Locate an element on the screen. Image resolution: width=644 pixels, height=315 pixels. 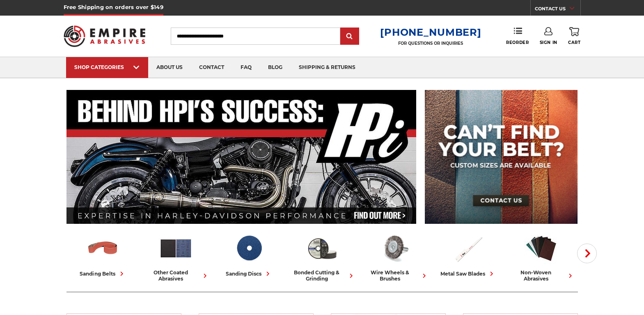
img: promo banner for custom belts. is located at coordinates (501, 157).